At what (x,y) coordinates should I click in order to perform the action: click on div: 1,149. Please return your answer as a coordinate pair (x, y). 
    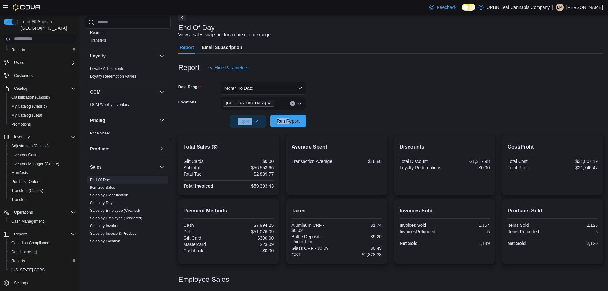
    Looking at the image, I should click on (468, 243).